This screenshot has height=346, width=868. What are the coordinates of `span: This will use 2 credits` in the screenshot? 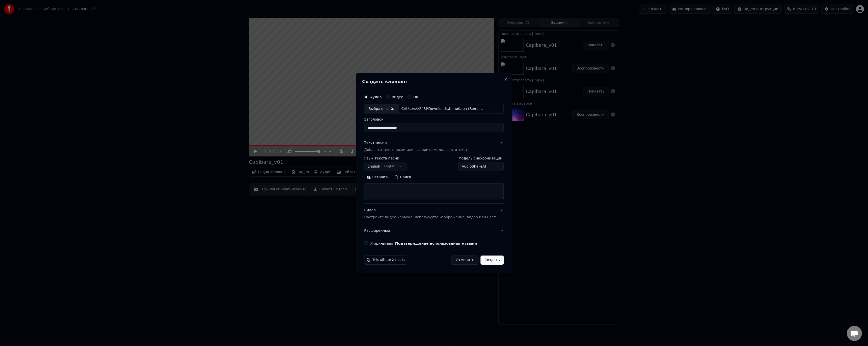 It's located at (388, 260).